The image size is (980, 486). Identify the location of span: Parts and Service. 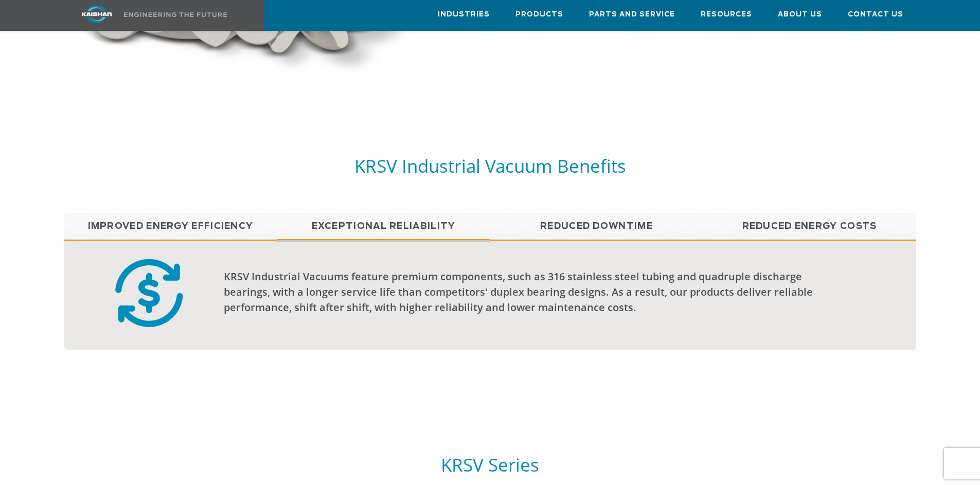
(632, 15).